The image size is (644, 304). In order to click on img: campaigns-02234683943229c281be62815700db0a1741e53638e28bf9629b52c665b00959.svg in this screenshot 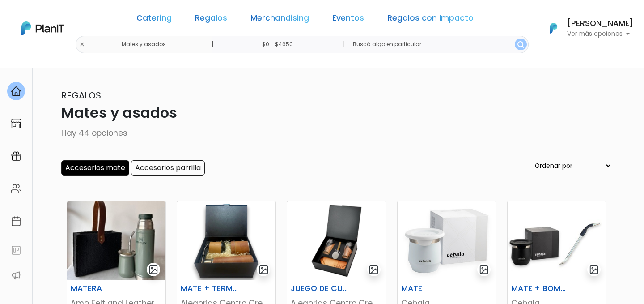, I will do `click(16, 156)`.